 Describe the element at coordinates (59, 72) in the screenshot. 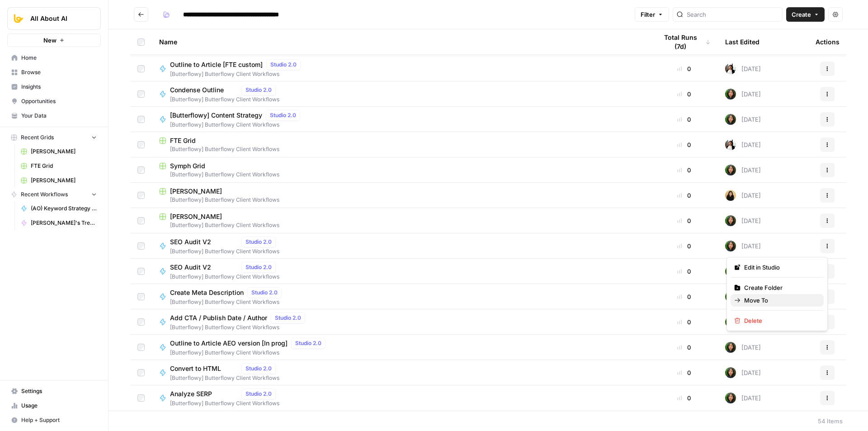

I see `span: Browse` at that location.